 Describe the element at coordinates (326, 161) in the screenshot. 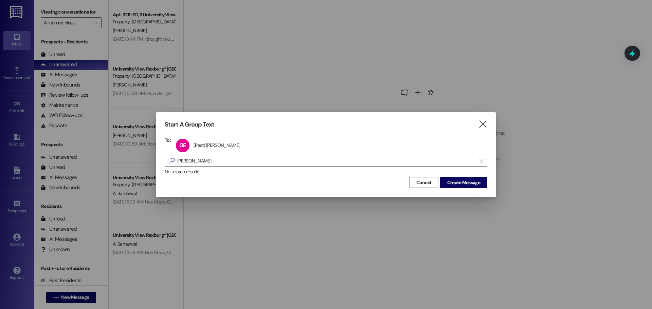

I see `input: Search for any contact or apartment` at that location.